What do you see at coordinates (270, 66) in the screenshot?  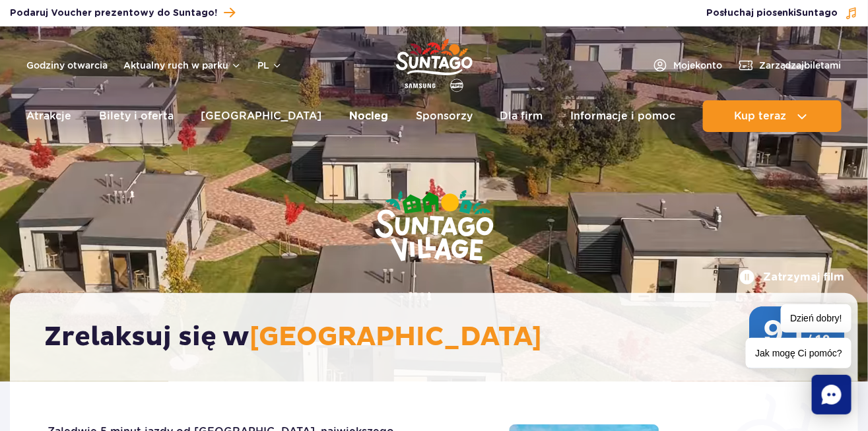 I see `button: pl` at bounding box center [270, 66].